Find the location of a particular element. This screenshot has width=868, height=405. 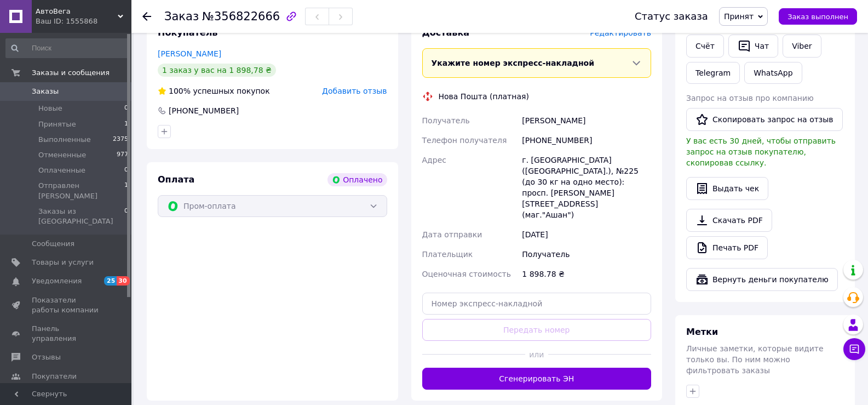

button: Заказ выполнен is located at coordinates (818, 16).